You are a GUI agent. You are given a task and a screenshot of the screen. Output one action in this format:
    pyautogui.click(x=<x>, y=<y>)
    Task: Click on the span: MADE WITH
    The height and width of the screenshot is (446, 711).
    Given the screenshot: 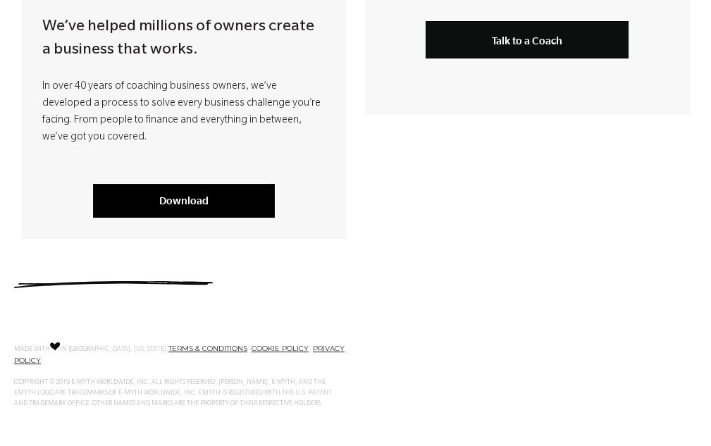 What is the action you would take?
    pyautogui.click(x=32, y=349)
    